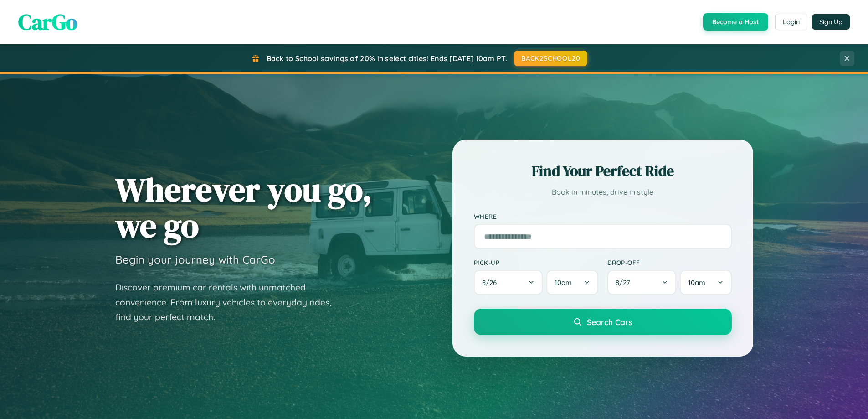 This screenshot has width=868, height=419. Describe the element at coordinates (670, 262) in the screenshot. I see `label: Drop-off` at that location.